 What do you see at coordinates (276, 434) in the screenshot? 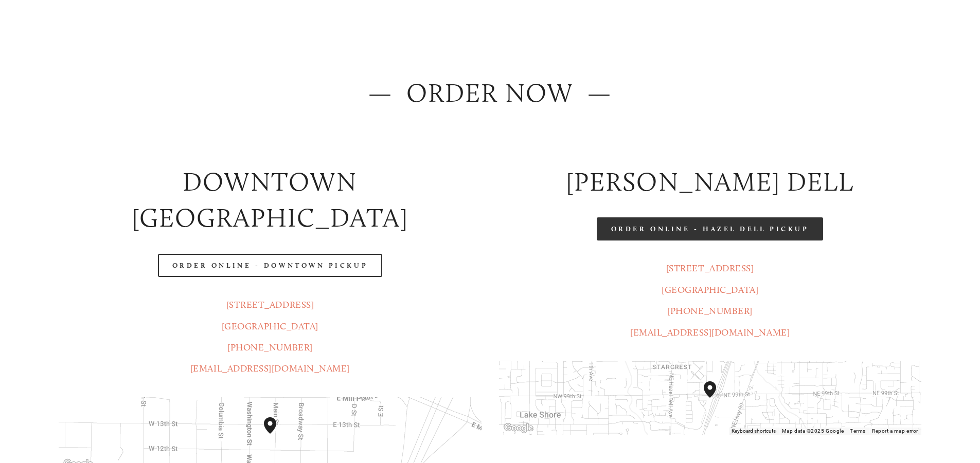
I see `div: Amaro's Table 1220 Main Street vancouver, United States` at bounding box center [276, 434].